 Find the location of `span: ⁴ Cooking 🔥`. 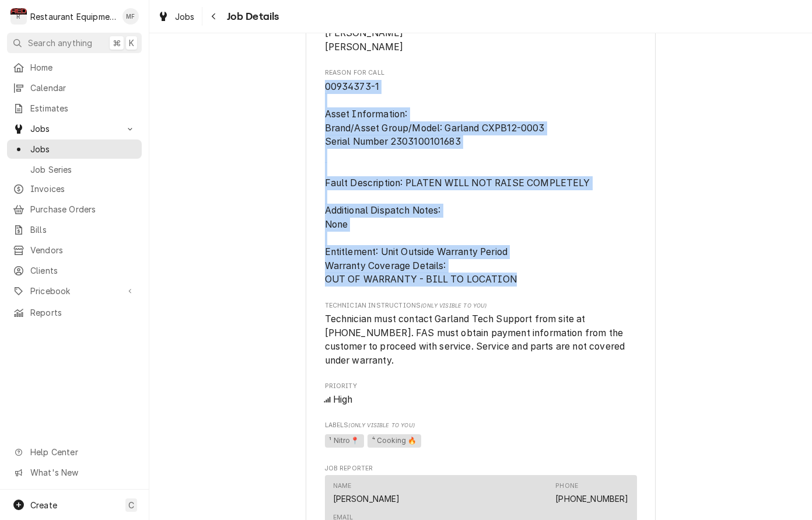

span: ⁴ Cooking 🔥 is located at coordinates (394, 441).